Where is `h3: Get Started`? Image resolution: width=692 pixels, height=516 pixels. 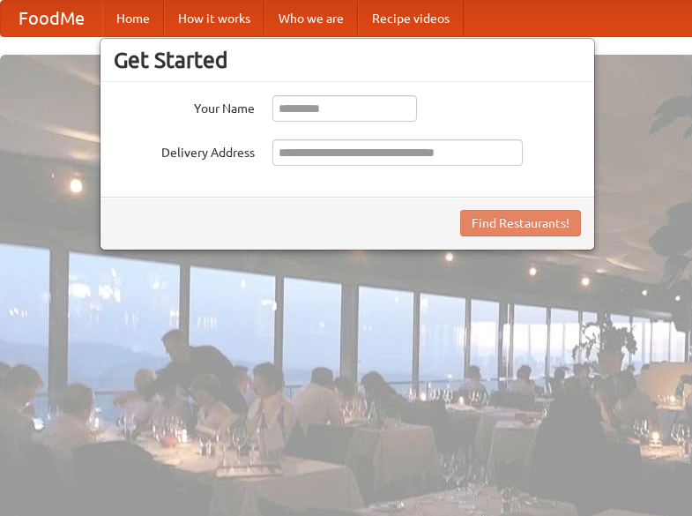
h3: Get Started is located at coordinates (347, 60).